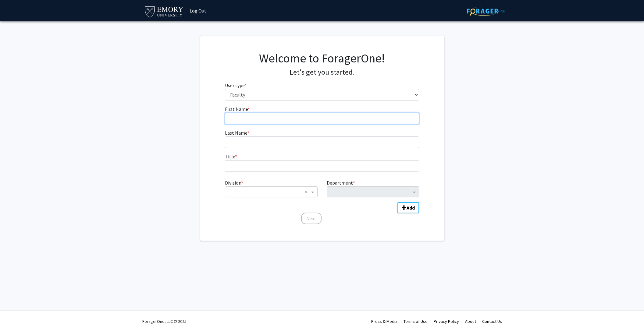  I want to click on a: Terms of Use, so click(415, 321).